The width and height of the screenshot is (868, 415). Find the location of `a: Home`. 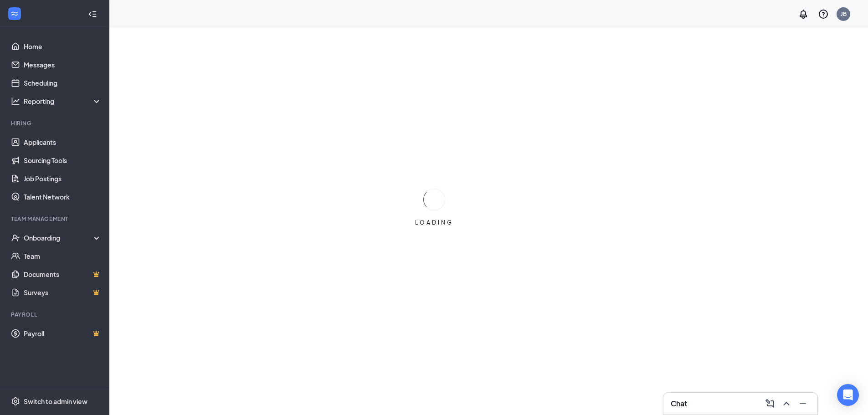

a: Home is located at coordinates (63, 47).